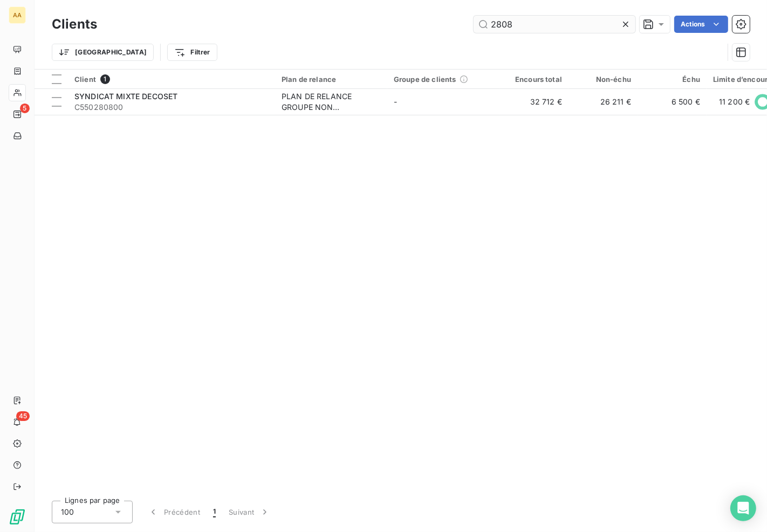  What do you see at coordinates (331, 102) in the screenshot?
I see `div: PLAN DE RELANCE GROUPE NON AUTOMATIQUE` at bounding box center [331, 102].